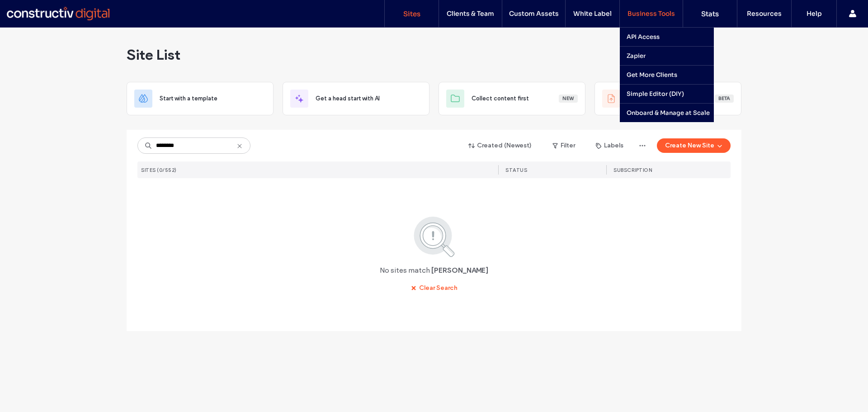 Image resolution: width=868 pixels, height=412 pixels. I want to click on label: Simple Editor (DIY), so click(655, 94).